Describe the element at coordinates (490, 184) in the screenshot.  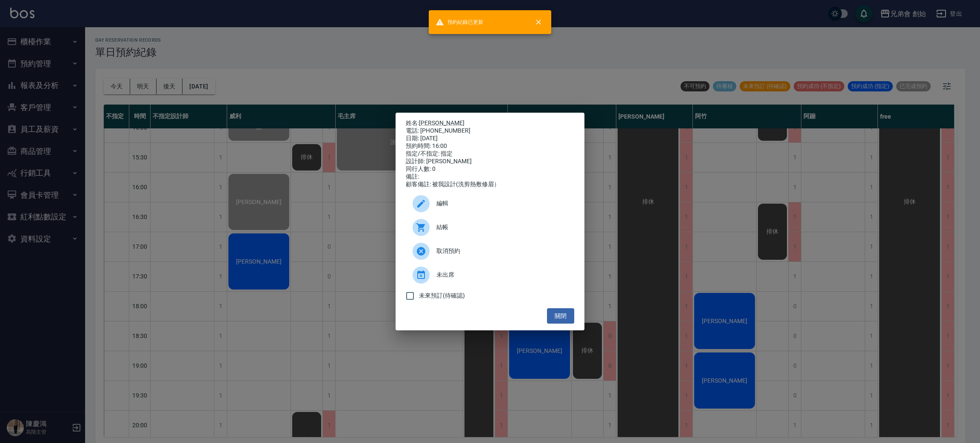
I see `div: 顧客備註: 被我設計(洗剪熱敷修眉）` at that location.